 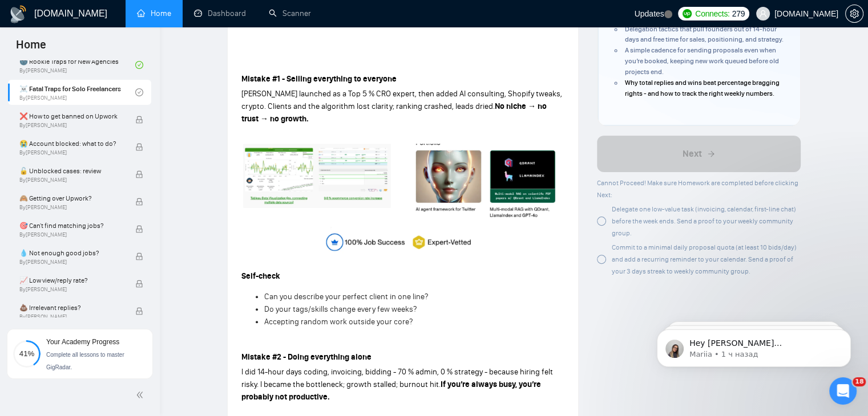 What do you see at coordinates (142, 395) in the screenshot?
I see `span: double-left` at bounding box center [142, 395].